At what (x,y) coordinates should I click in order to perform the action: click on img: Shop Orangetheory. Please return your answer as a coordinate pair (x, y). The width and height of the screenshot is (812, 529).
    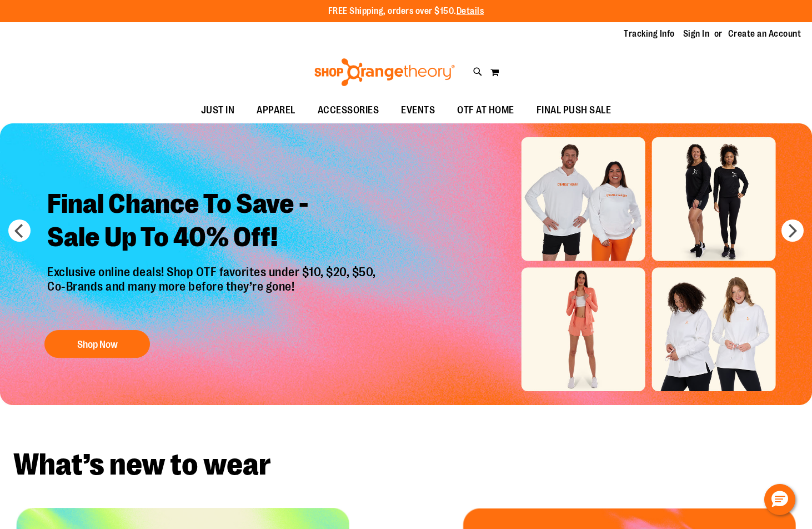
    Looking at the image, I should click on (385, 72).